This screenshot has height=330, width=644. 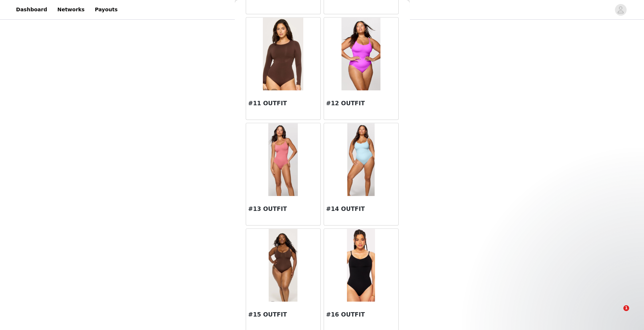 What do you see at coordinates (361, 159) in the screenshot?
I see `img: #14 OUTFIT` at bounding box center [361, 159].